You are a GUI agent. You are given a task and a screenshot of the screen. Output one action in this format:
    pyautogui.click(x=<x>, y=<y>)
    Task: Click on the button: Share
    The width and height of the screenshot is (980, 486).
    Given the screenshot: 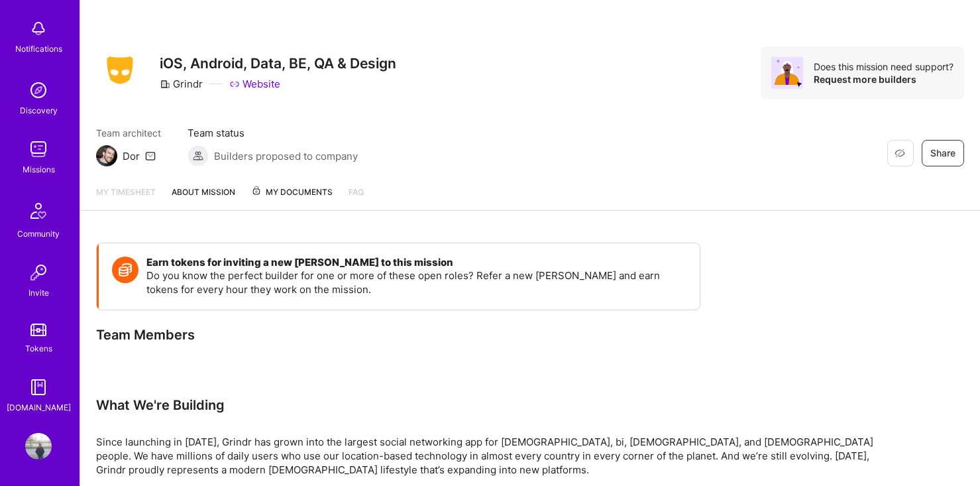 What is the action you would take?
    pyautogui.click(x=942, y=153)
    